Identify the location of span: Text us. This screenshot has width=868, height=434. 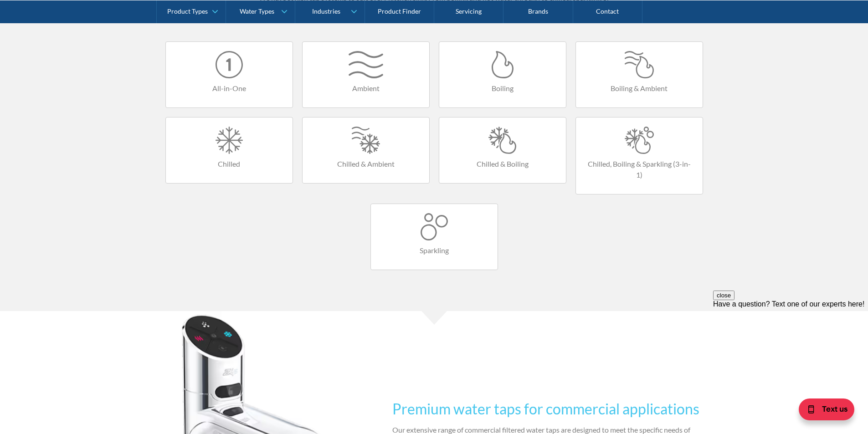
(58, 20).